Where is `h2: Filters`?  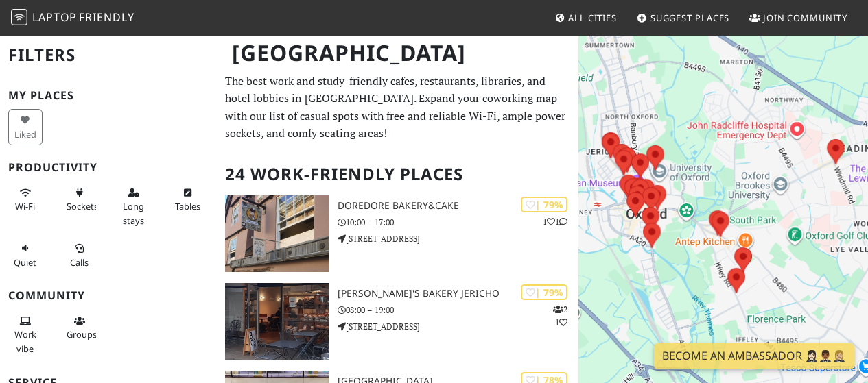 h2: Filters is located at coordinates (109, 55).